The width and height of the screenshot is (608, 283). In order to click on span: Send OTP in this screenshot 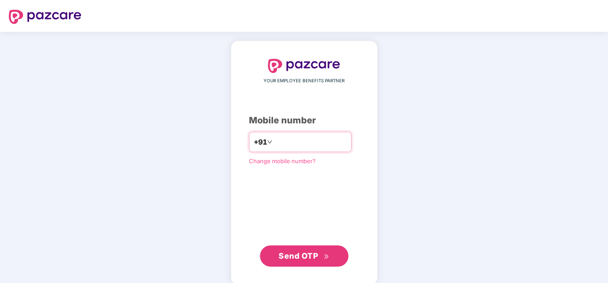, I will do `click(298, 255)`.